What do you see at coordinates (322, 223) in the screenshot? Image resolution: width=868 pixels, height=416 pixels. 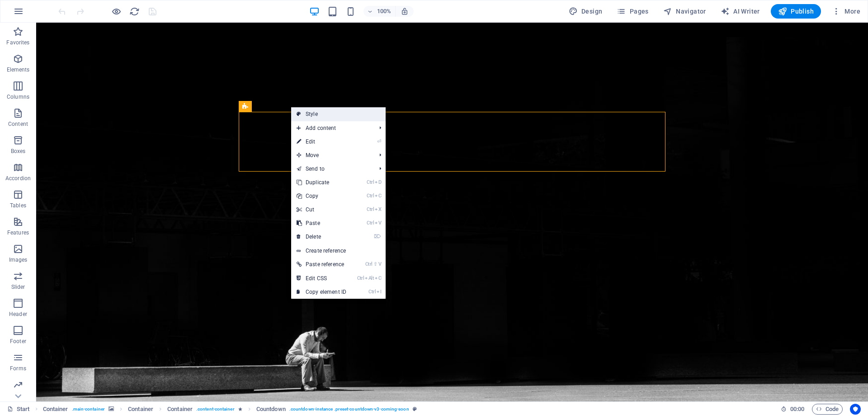 I see `a: CtrlVPaste` at bounding box center [322, 223].